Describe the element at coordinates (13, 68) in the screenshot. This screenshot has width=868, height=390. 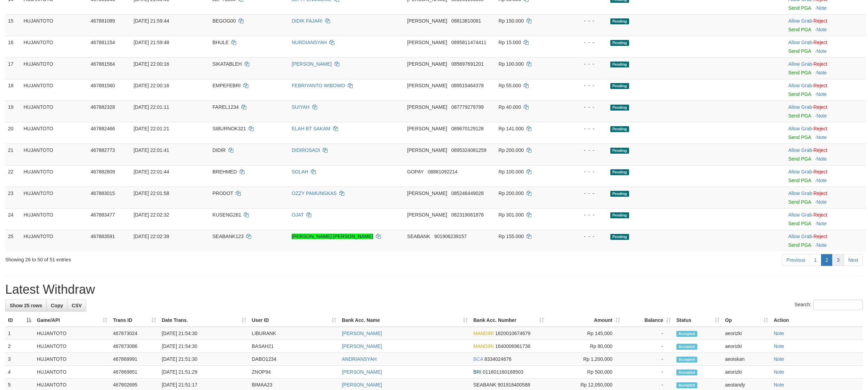
I see `td: 17` at that location.